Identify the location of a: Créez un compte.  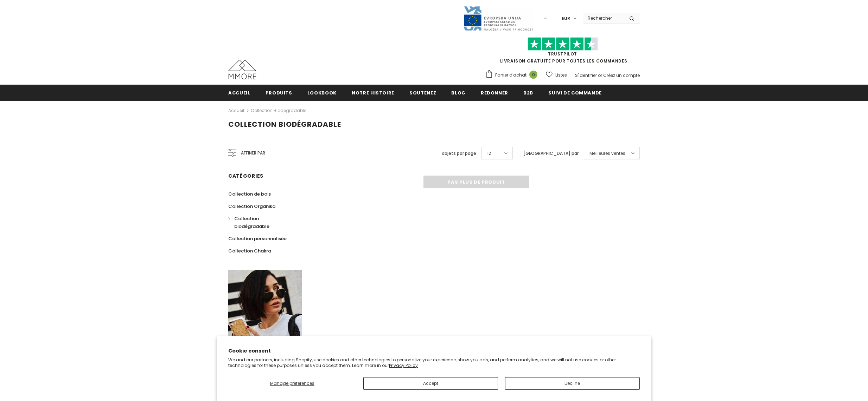
(621, 75).